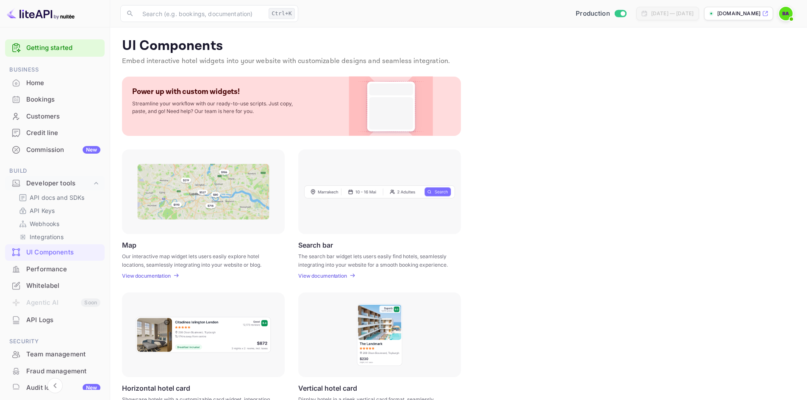  Describe the element at coordinates (186, 92) in the screenshot. I see `p: Power up with custom widgets!` at that location.